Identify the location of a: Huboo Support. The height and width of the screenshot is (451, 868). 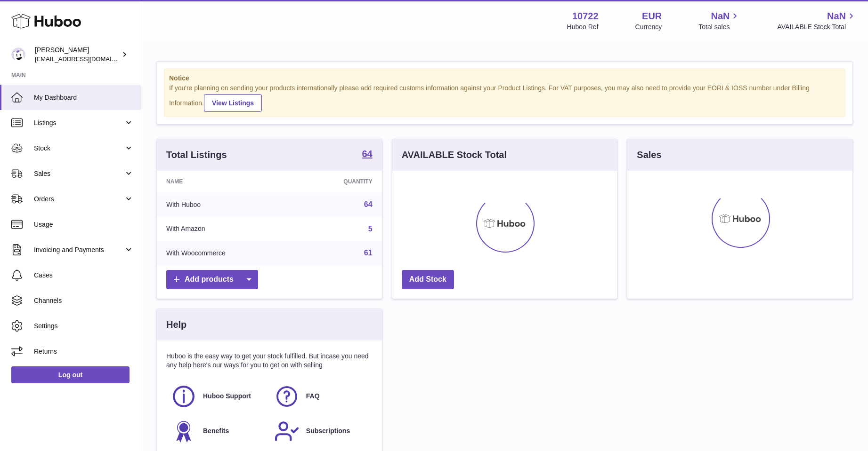
(218, 396).